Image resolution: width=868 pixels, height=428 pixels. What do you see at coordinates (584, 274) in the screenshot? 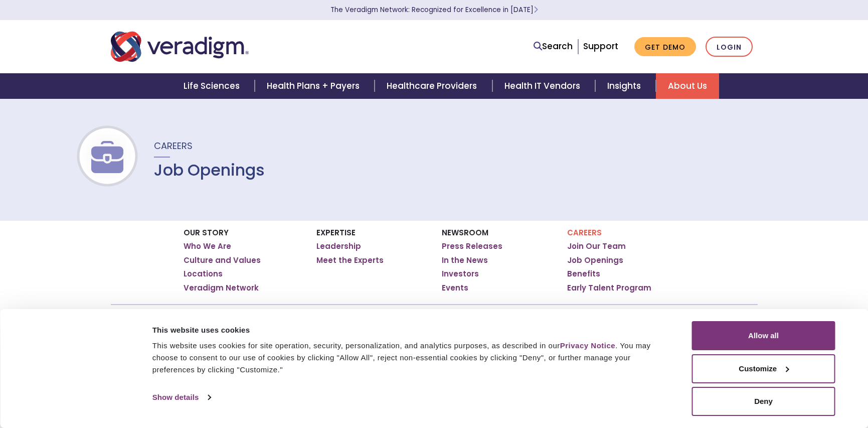
I see `a: Benefits` at bounding box center [584, 274].